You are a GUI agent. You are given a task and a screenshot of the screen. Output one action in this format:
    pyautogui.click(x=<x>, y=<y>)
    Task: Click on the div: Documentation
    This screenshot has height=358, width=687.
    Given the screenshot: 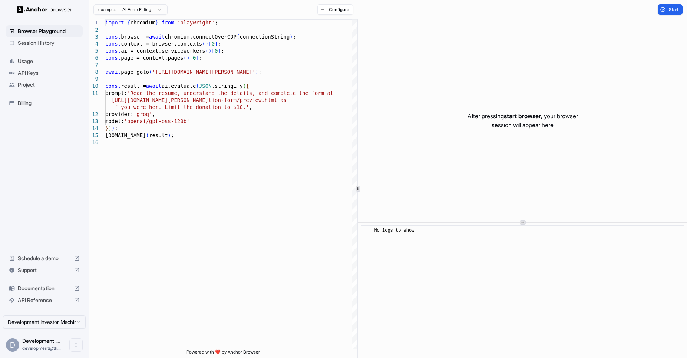 What is the action you would take?
    pyautogui.click(x=44, y=288)
    